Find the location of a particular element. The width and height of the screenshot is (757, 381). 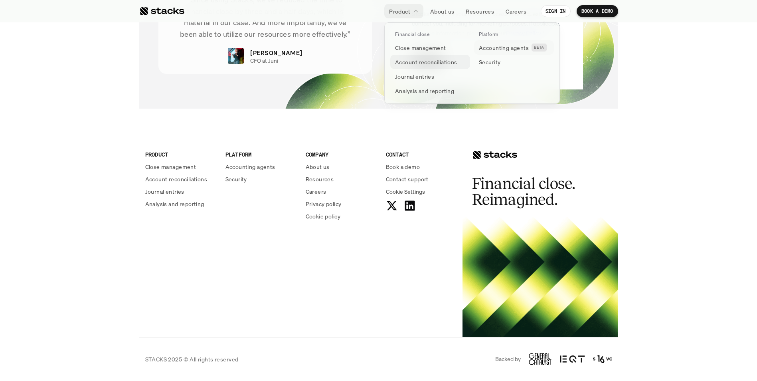

h2: BETA is located at coordinates (539, 47).